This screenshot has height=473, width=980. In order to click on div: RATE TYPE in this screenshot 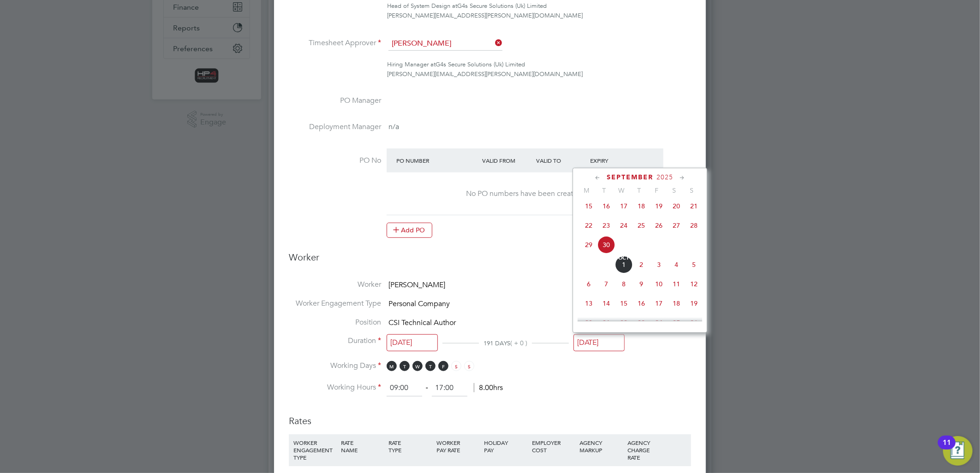, I will do `click(410, 446)`.